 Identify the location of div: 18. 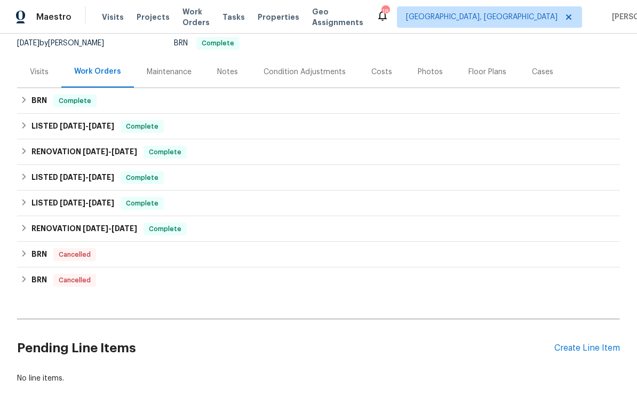
(385, 12).